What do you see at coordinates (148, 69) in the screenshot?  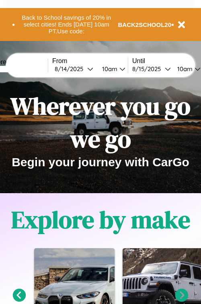 I see `div: 8 / 15 / 2025` at bounding box center [148, 69].